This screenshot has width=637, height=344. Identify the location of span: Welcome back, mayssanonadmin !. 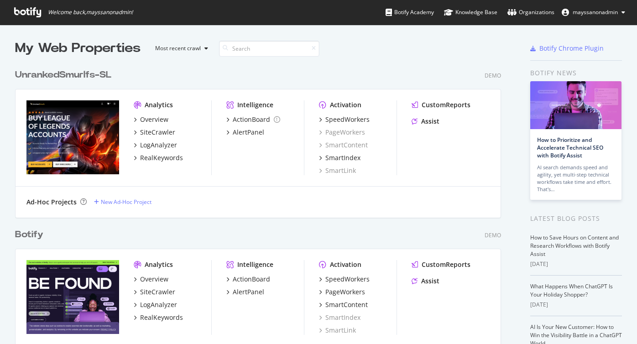
(90, 12).